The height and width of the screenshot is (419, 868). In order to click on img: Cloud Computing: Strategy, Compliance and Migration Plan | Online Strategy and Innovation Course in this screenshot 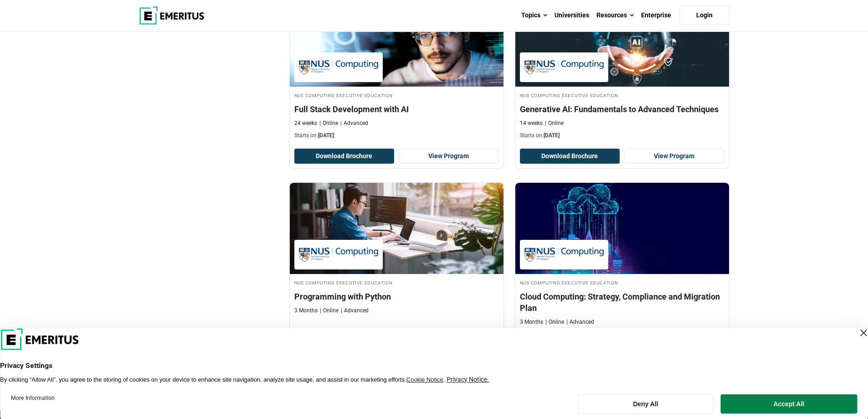, I will do `click(622, 228)`.